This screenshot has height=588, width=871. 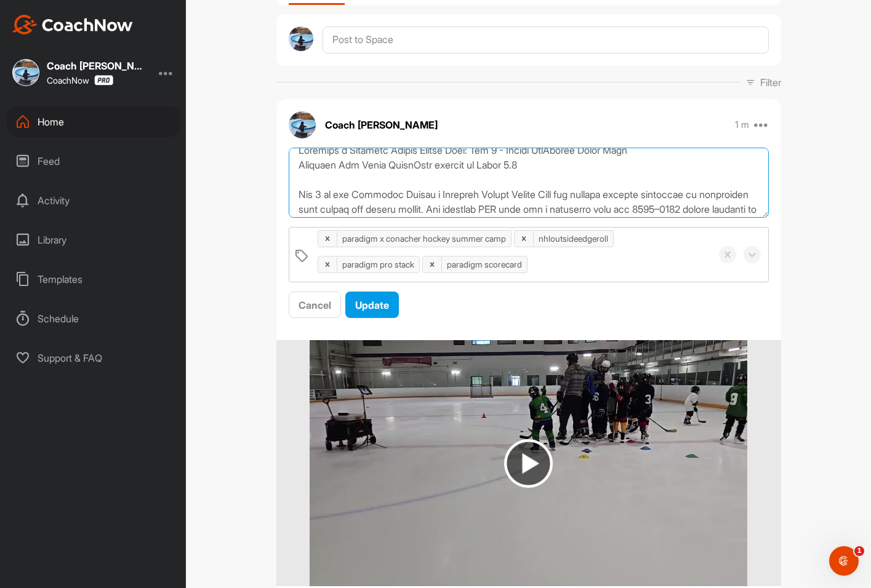 What do you see at coordinates (424, 239) in the screenshot?
I see `div: paradigm x conacher hockey summer camp` at bounding box center [424, 239].